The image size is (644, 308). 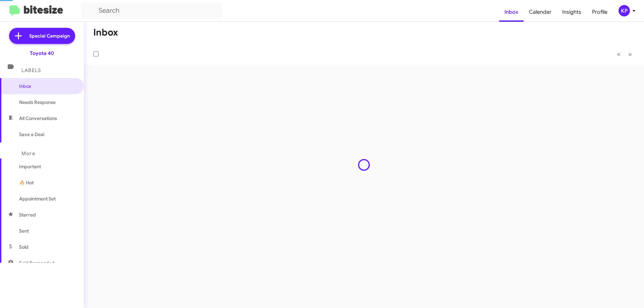 I want to click on span: Starred, so click(x=27, y=215).